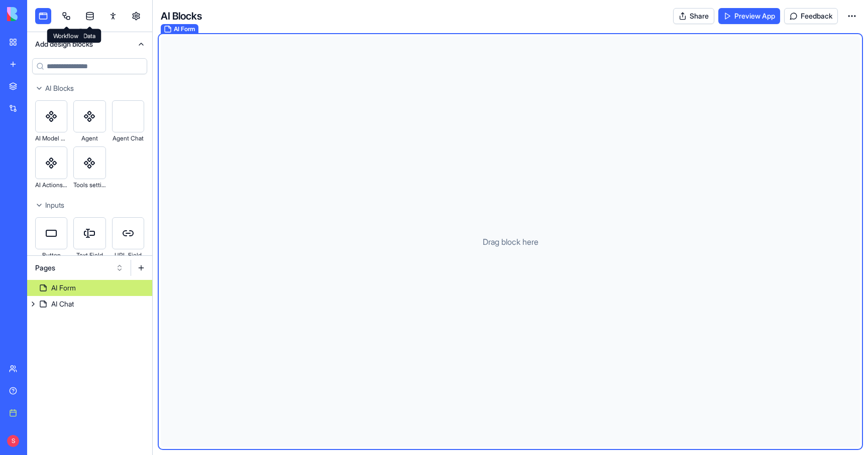  Describe the element at coordinates (181, 16) in the screenshot. I see `h4: AI Blocks` at that location.